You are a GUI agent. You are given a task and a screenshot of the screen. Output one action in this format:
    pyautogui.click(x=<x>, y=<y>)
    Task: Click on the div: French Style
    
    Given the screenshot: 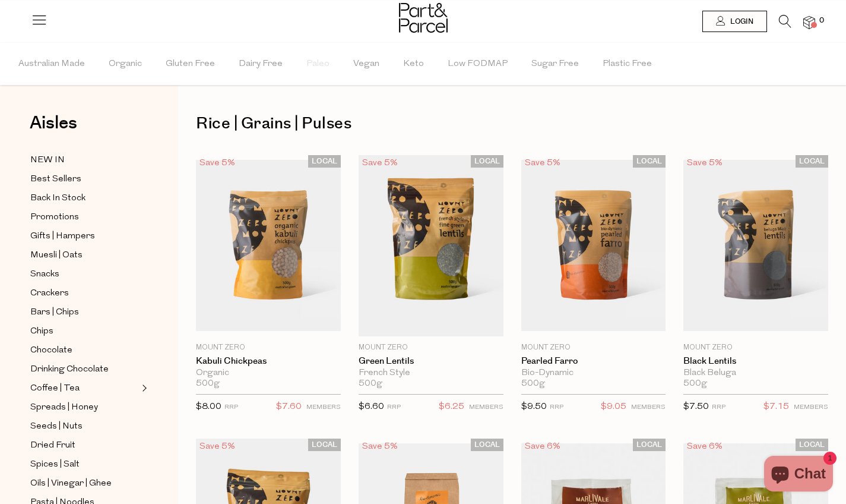 What is the action you would take?
    pyautogui.click(x=431, y=373)
    